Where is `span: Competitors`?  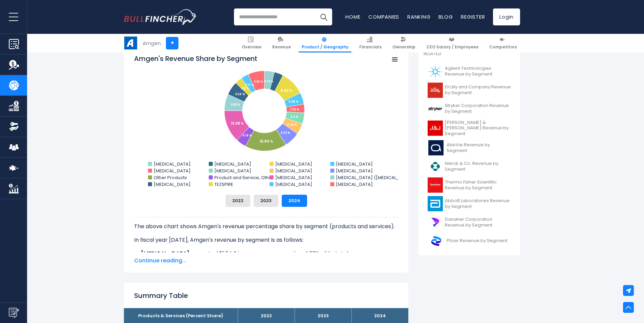
span: Competitors is located at coordinates (503, 47).